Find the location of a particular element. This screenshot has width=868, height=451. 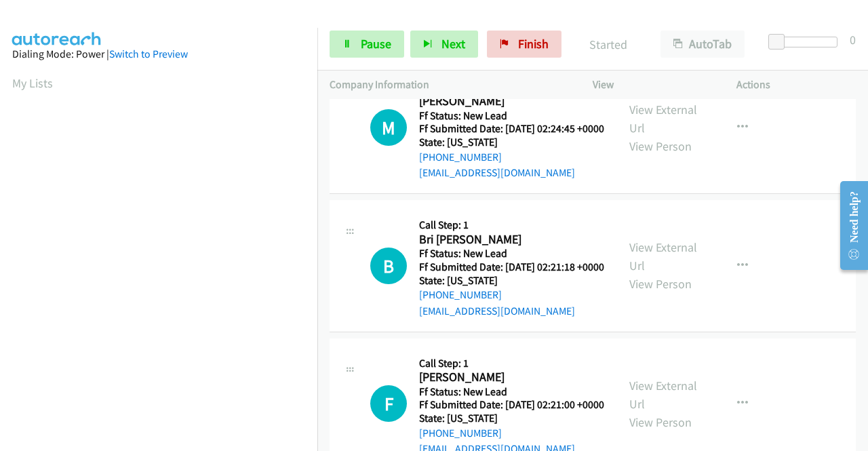

span: Next is located at coordinates (453, 43).